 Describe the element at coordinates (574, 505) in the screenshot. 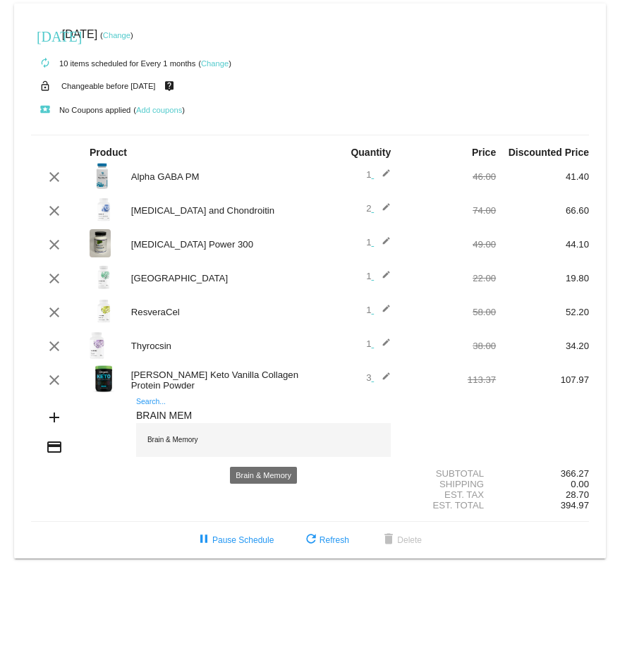

I see `span: 394.97` at that location.